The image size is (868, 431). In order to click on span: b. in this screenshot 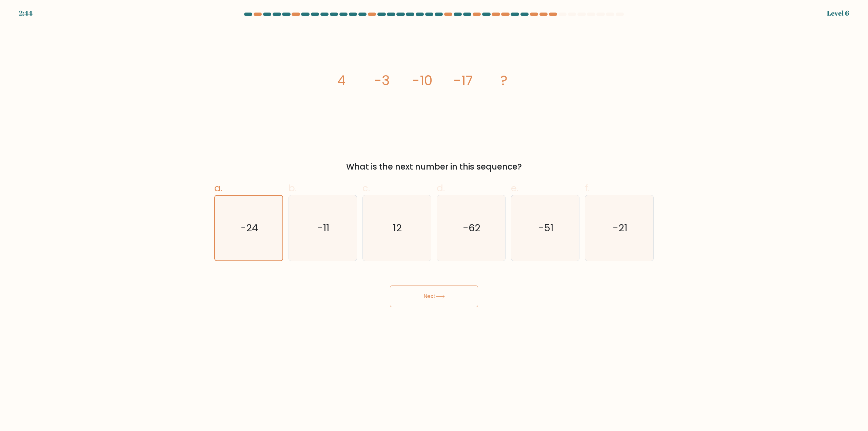, I will do `click(292, 188)`.